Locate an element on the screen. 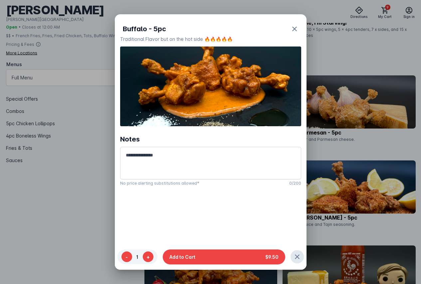  span: 1 is located at coordinates (137, 257).